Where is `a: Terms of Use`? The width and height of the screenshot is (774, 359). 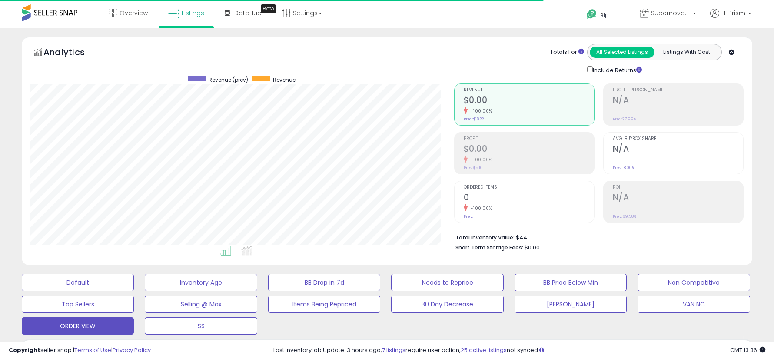
a: Terms of Use is located at coordinates (93, 350).